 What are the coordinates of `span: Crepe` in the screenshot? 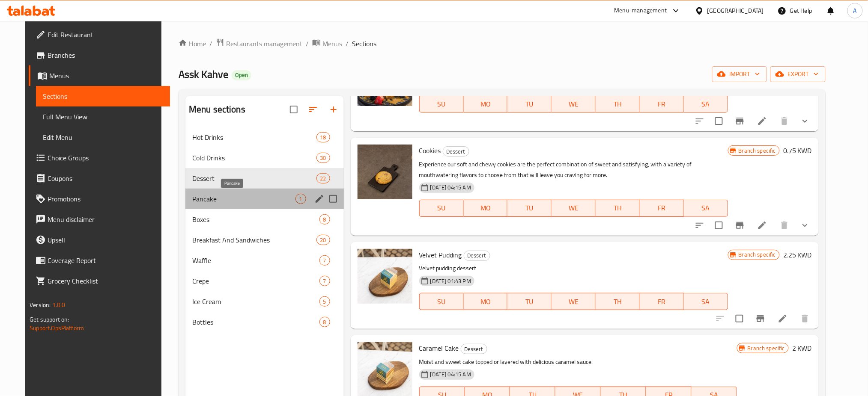 It's located at (256, 281).